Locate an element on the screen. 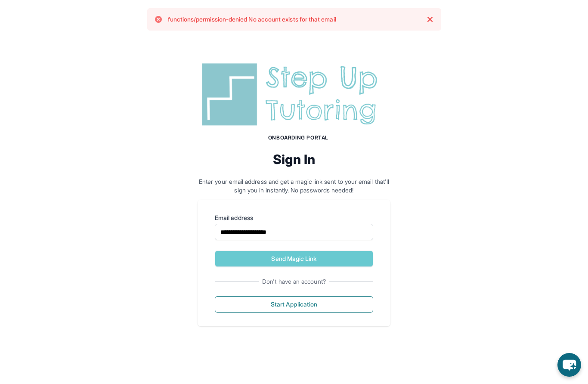 The image size is (588, 384). p: functions/permission-denied No account exists for that email is located at coordinates (252, 20).